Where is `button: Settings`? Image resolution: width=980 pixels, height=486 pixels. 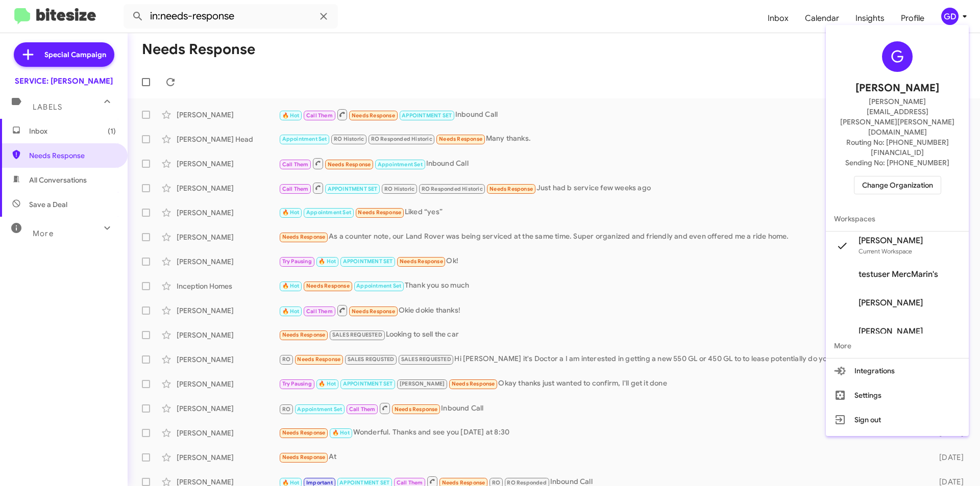
button: Settings is located at coordinates (897, 395).